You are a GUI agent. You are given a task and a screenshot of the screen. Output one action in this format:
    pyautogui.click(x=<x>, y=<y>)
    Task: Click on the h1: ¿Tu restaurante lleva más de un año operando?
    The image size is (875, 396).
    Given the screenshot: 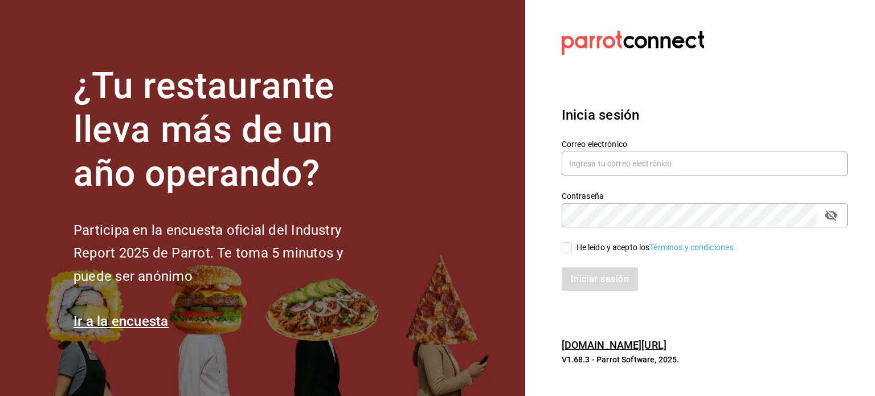 What is the action you would take?
    pyautogui.click(x=227, y=130)
    